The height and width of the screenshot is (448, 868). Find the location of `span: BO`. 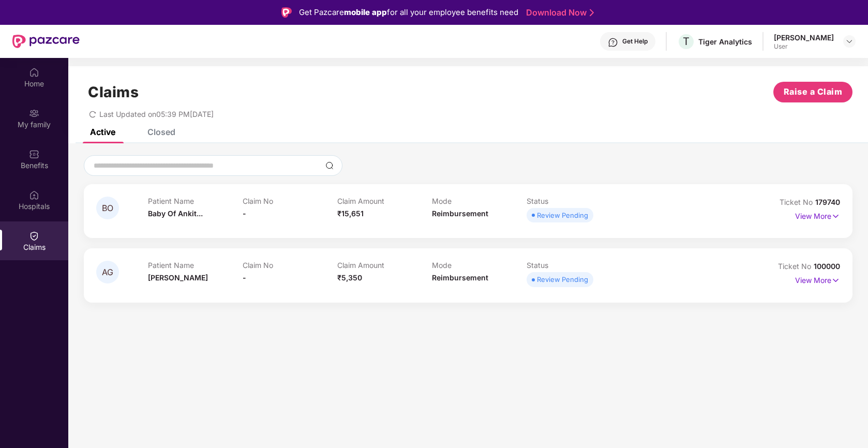

span: BO is located at coordinates (107, 208).